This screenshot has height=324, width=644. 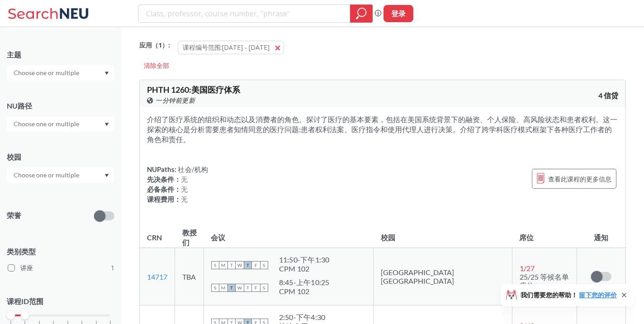 I want to click on th: 校园, so click(x=443, y=233).